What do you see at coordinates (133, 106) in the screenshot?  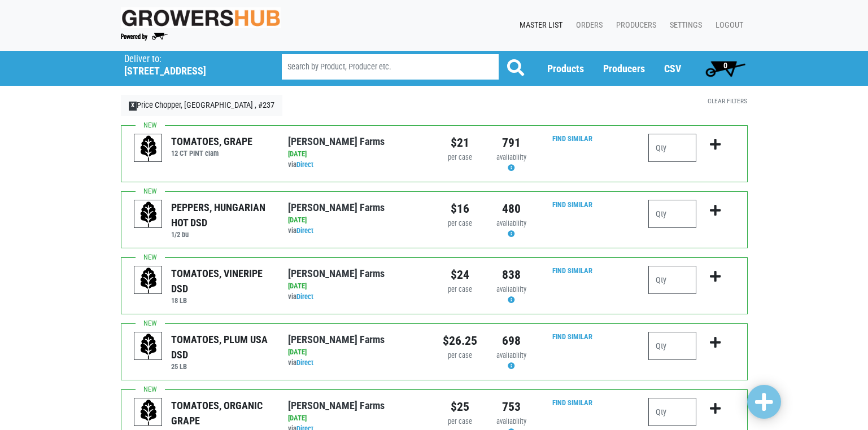 I see `span: X` at bounding box center [133, 106].